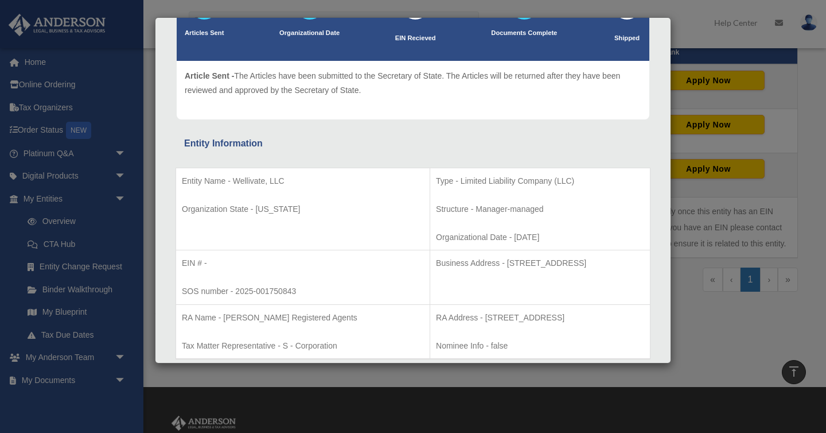 The image size is (826, 433). What do you see at coordinates (303, 181) in the screenshot?
I see `p: Entity Name - Wellivate, LLC` at bounding box center [303, 181].